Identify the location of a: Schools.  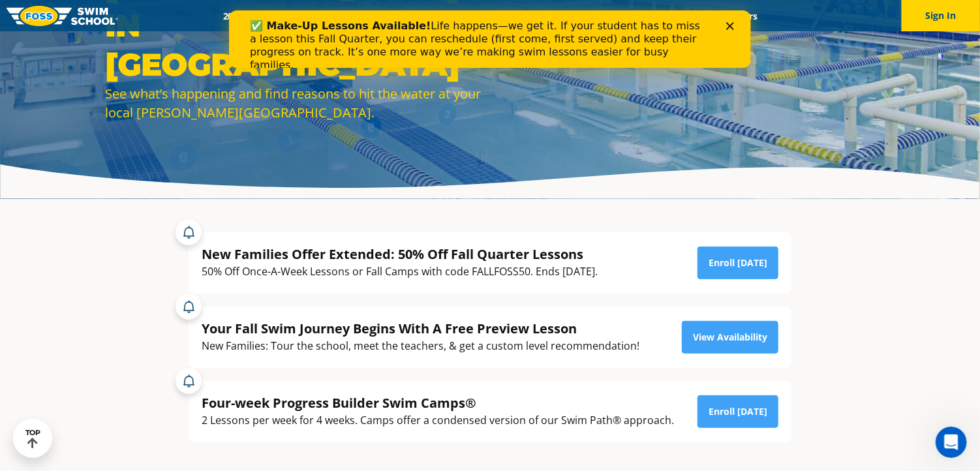
(320, 16).